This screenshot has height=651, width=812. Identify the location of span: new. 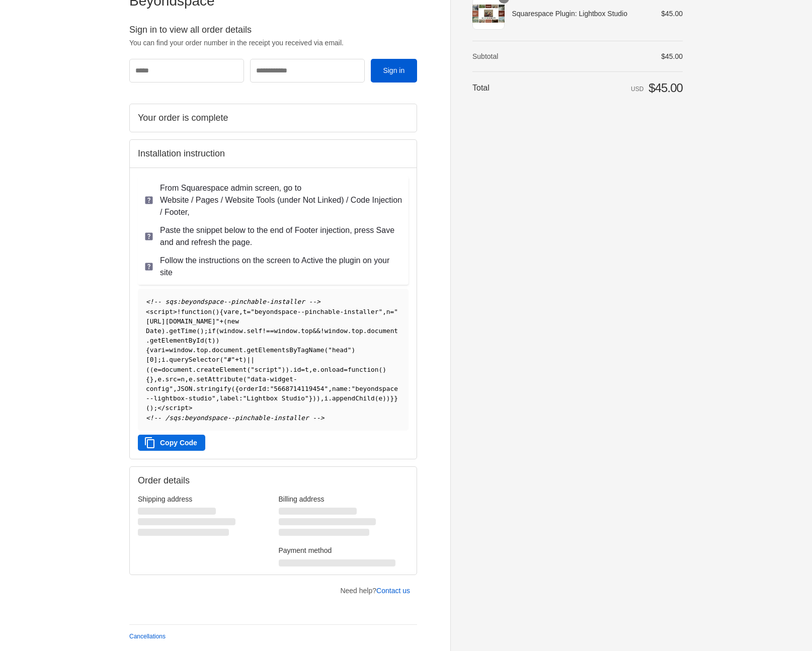
(233, 321).